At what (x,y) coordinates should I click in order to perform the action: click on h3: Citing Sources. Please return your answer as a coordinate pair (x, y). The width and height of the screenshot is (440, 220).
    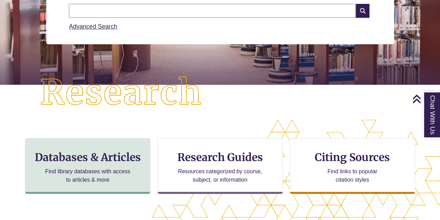
    Looking at the image, I should click on (352, 157).